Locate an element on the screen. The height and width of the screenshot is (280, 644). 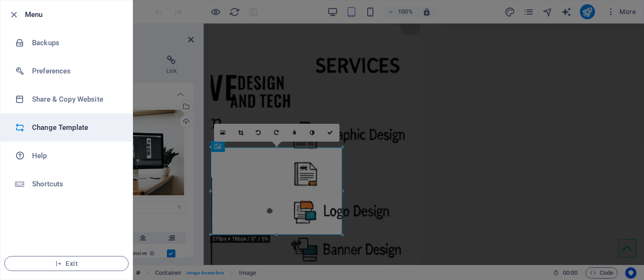
h6: Menu is located at coordinates (75, 15).